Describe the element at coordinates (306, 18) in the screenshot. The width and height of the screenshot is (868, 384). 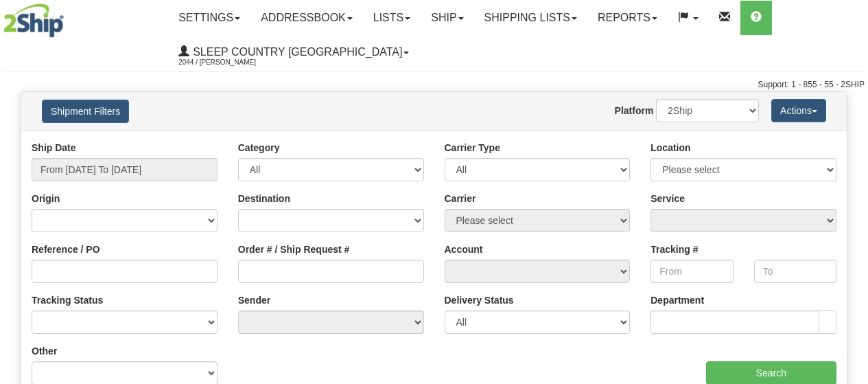
I see `a: Addressbook` at that location.